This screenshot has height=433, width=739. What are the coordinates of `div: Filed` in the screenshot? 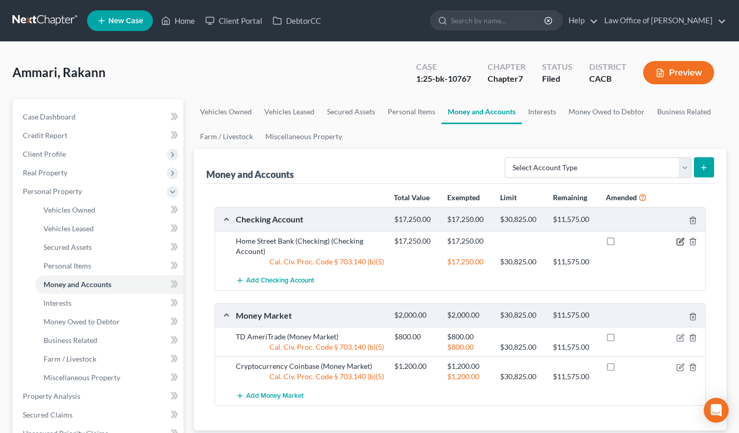 It's located at (557, 79).